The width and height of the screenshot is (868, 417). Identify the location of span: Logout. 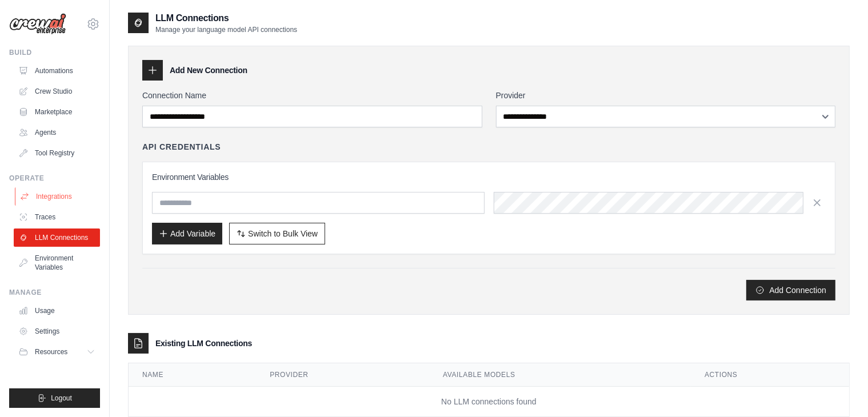
(61, 398).